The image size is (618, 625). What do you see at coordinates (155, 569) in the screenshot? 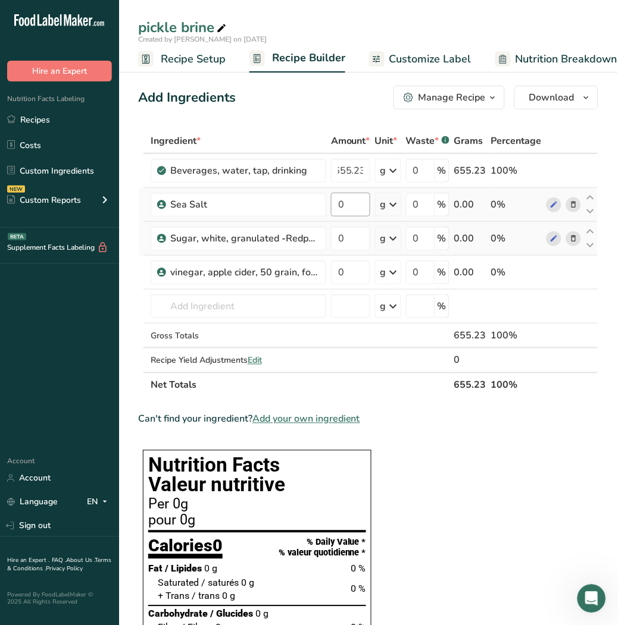
I see `span: Fat` at bounding box center [155, 569].